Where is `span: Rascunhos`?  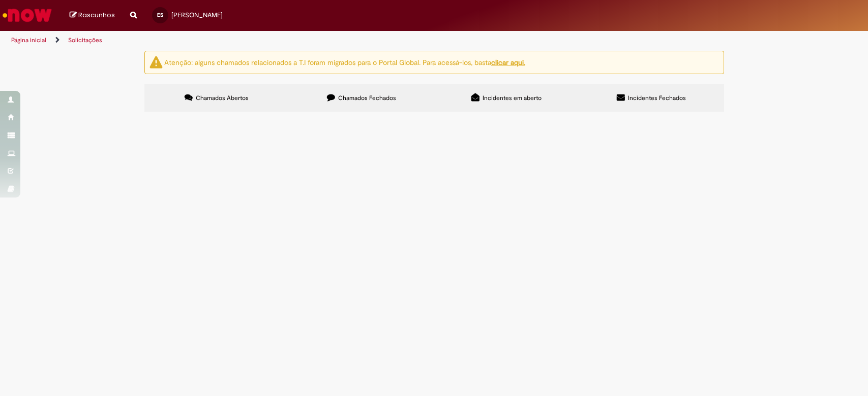 span: Rascunhos is located at coordinates (97, 15).